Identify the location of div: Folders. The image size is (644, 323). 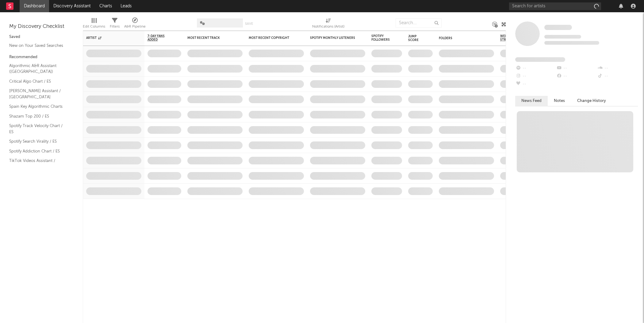
(462, 38).